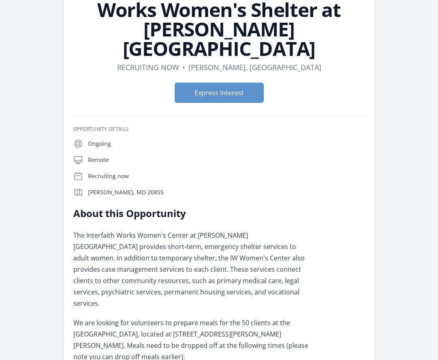  What do you see at coordinates (192, 213) in the screenshot?
I see `h2: About this Opportunity` at bounding box center [192, 213].